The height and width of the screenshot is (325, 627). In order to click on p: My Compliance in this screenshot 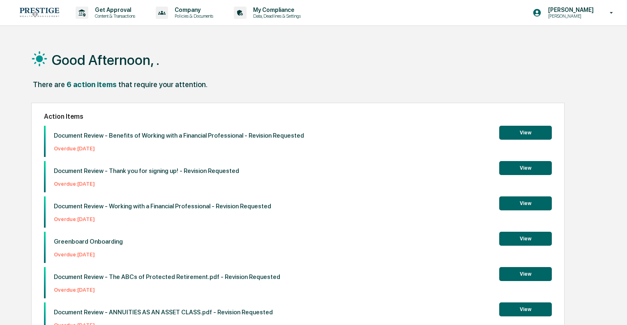, I will do `click(276, 10)`.